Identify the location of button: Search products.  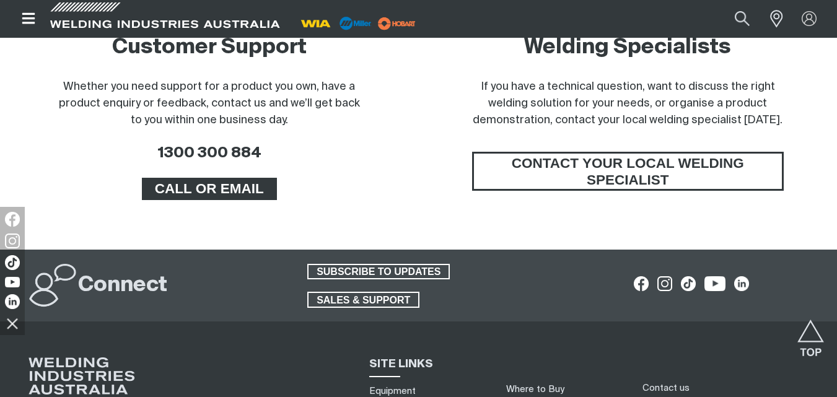
(742, 19).